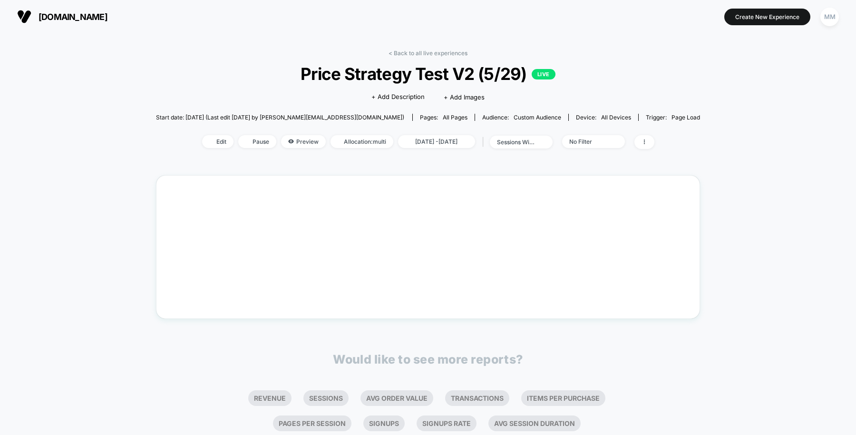 The height and width of the screenshot is (435, 856). What do you see at coordinates (616, 117) in the screenshot?
I see `span: all devices` at bounding box center [616, 117].